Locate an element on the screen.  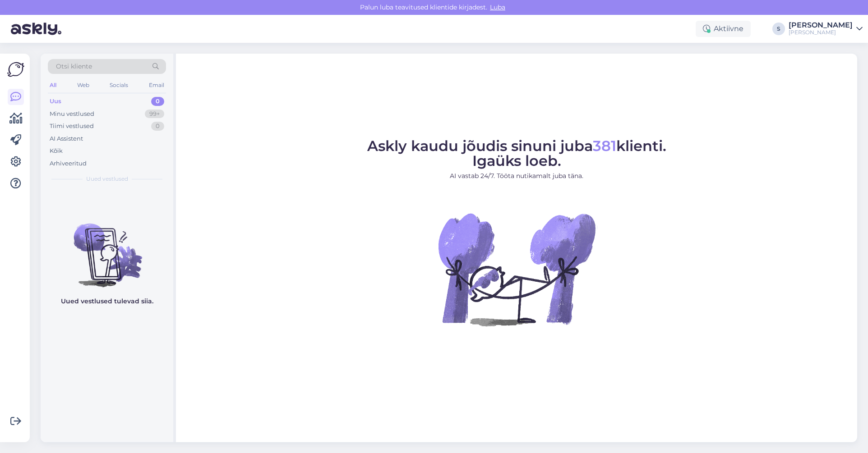
p: Uued vestlused tulevad siia. is located at coordinates (107, 301).